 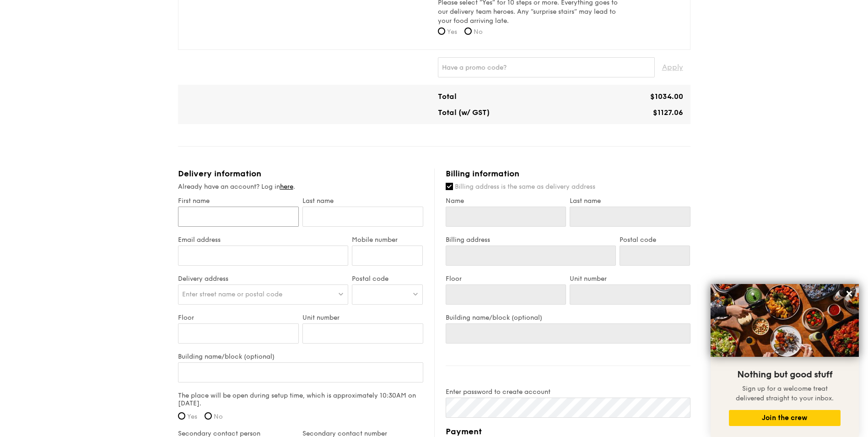 What do you see at coordinates (449, 186) in the screenshot?
I see `input: Billing address is the same as delivery address` at bounding box center [449, 186].